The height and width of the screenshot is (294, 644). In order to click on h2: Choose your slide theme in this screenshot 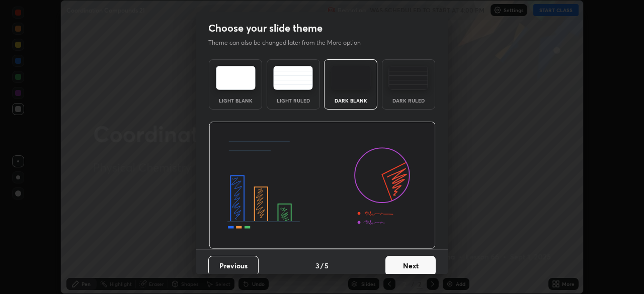, I will do `click(265, 28)`.